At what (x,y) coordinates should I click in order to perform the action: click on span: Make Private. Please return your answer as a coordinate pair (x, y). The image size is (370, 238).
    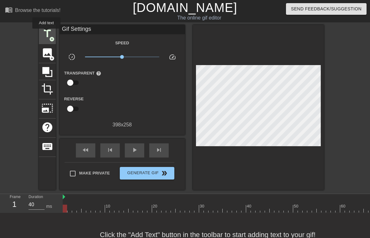
    Looking at the image, I should click on (95, 173).